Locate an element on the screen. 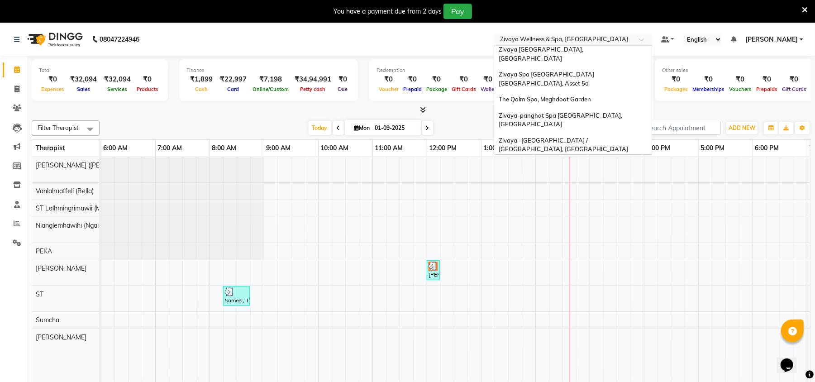 The width and height of the screenshot is (815, 382). div: ₹7,198 is located at coordinates (271, 79).